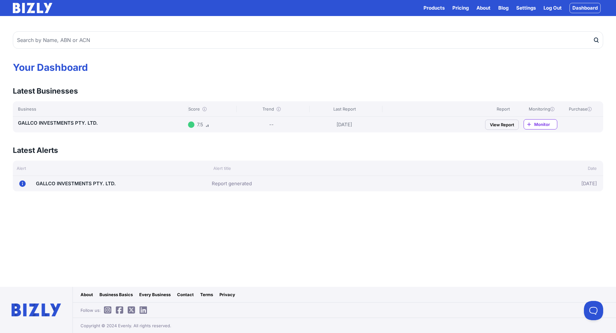 The image size is (616, 333). Describe the element at coordinates (526, 8) in the screenshot. I see `a: Settings` at that location.